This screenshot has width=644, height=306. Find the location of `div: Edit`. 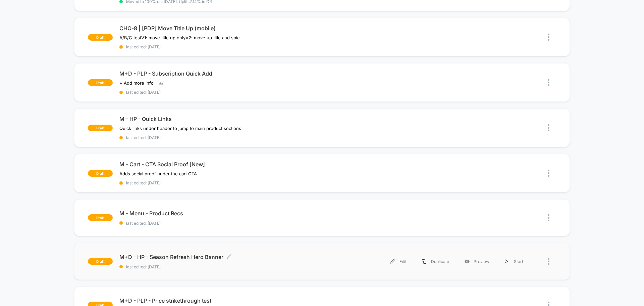

div: Edit is located at coordinates (399, 261).